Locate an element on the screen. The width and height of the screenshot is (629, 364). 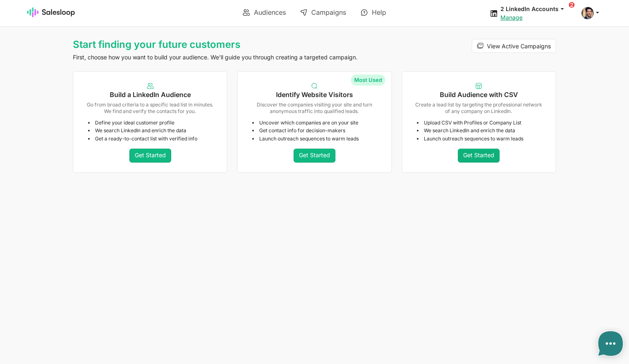
h5: Build Audience with CSV is located at coordinates (479, 95).